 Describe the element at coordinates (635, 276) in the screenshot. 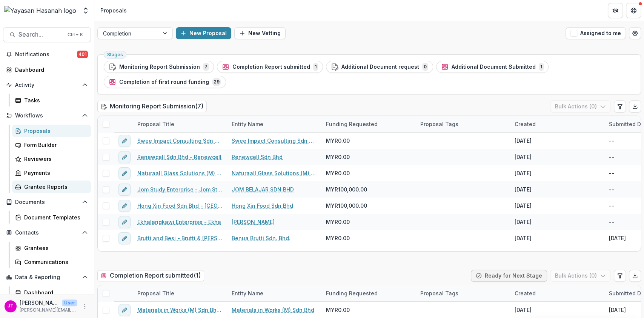

I see `button: Export table data` at that location.